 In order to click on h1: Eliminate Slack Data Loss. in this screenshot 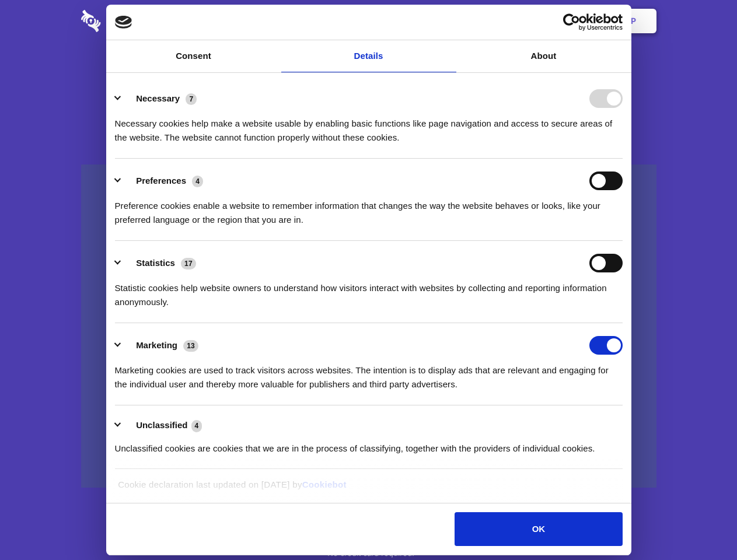, I will do `click(369, 73)`.